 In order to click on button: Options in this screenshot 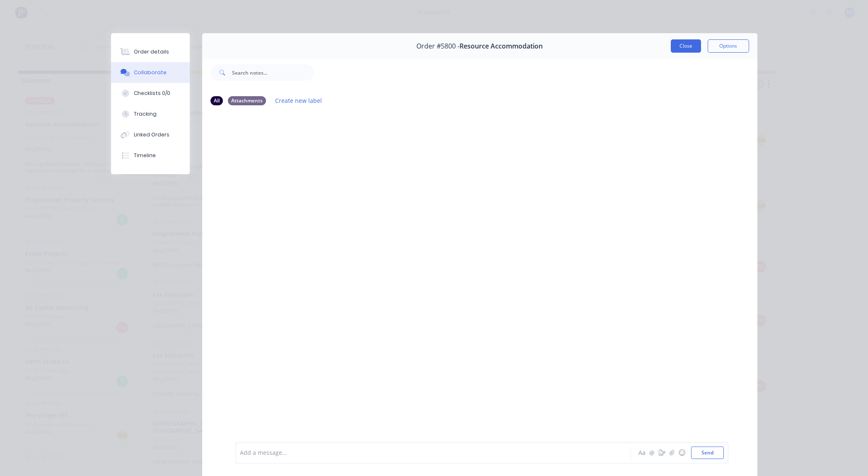, I will do `click(729, 46)`.